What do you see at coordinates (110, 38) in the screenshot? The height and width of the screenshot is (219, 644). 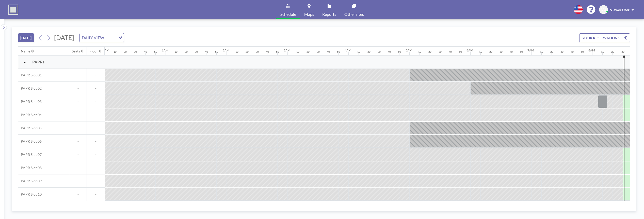 I see `input: Search for option` at bounding box center [110, 38].